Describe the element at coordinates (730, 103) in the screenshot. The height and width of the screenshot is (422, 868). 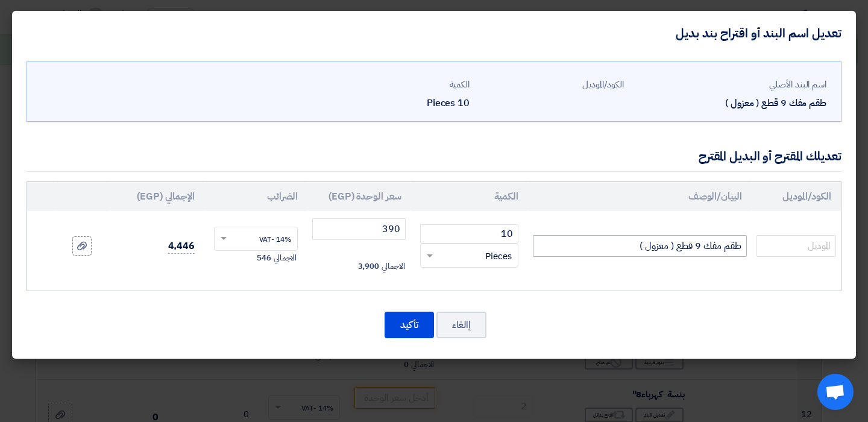
I see `div: طقم مفك 9 قطع ( معزول )` at that location.